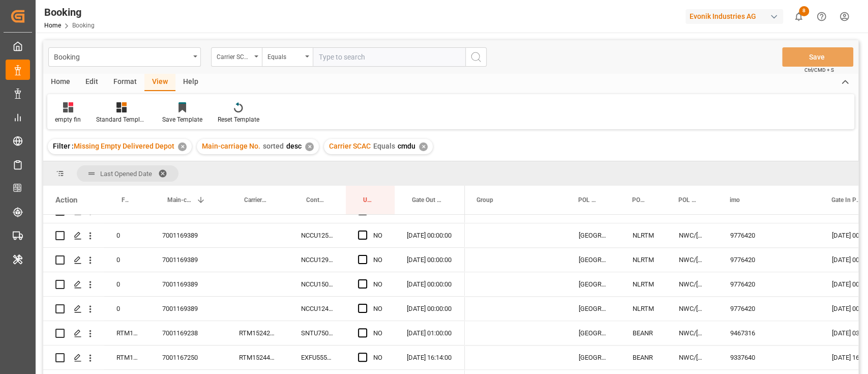 This screenshot has height=374, width=868. Describe the element at coordinates (126, 174) in the screenshot. I see `span: Last Opened Date` at that location.